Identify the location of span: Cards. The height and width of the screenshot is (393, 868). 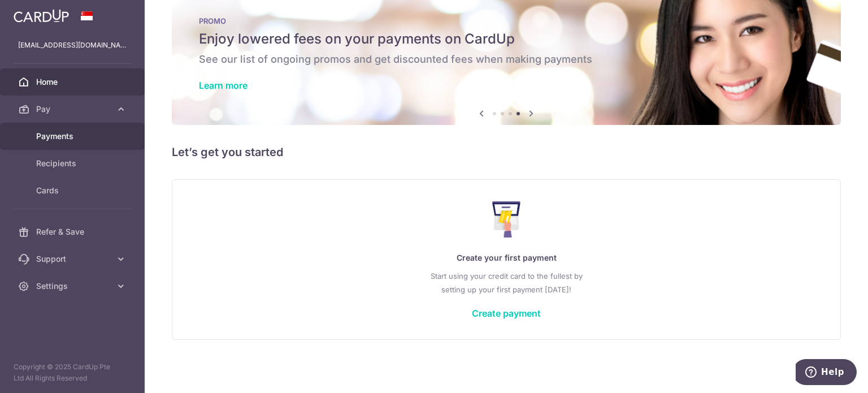
(73, 191).